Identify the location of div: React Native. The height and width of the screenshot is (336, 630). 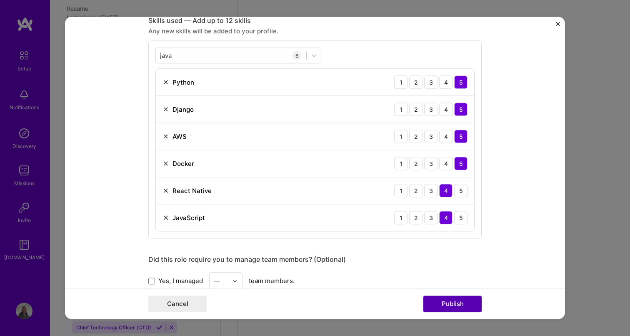
(192, 190).